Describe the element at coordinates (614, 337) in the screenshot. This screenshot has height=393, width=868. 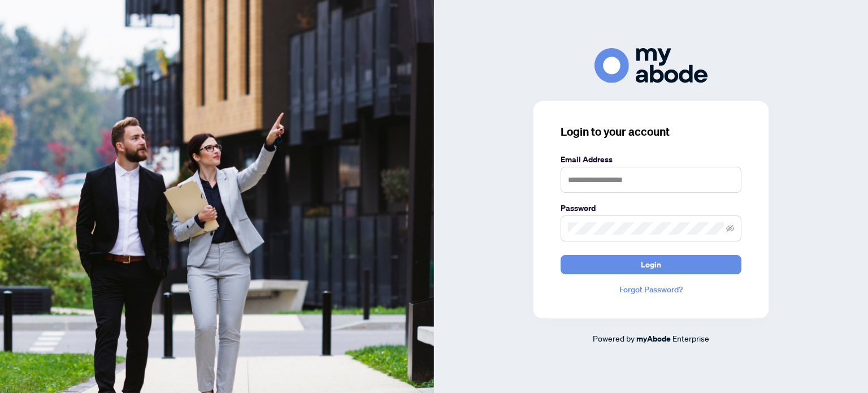
I see `span: Powered by` at that location.